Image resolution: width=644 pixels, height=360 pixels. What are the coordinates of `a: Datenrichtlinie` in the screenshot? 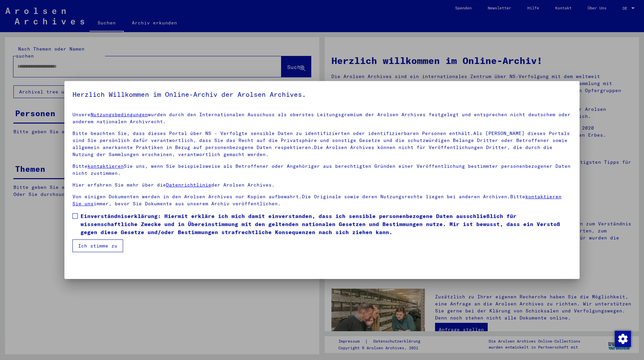 It's located at (188, 185).